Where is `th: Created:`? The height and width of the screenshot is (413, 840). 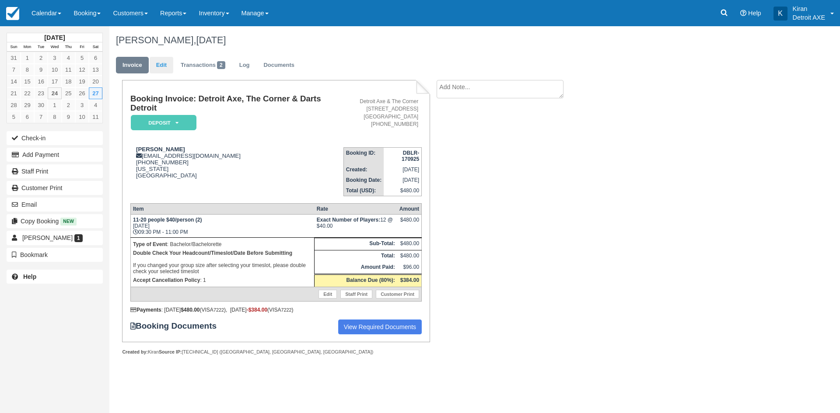 th: Created: is located at coordinates (364, 170).